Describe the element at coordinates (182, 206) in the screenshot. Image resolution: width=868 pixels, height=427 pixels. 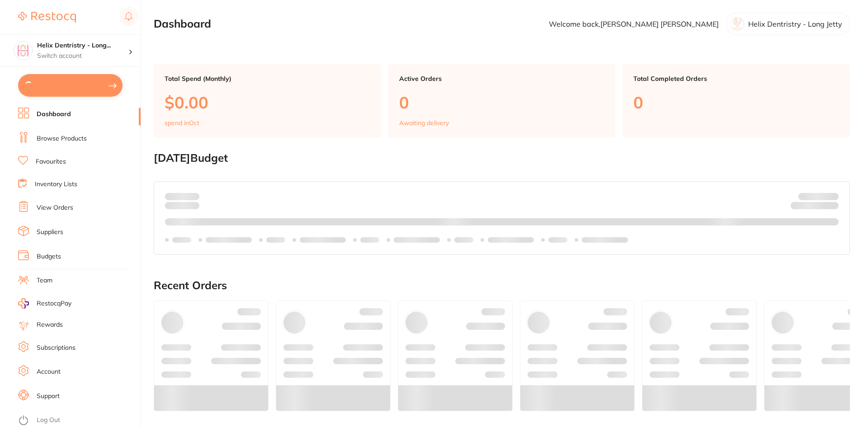
I see `p: month` at that location.